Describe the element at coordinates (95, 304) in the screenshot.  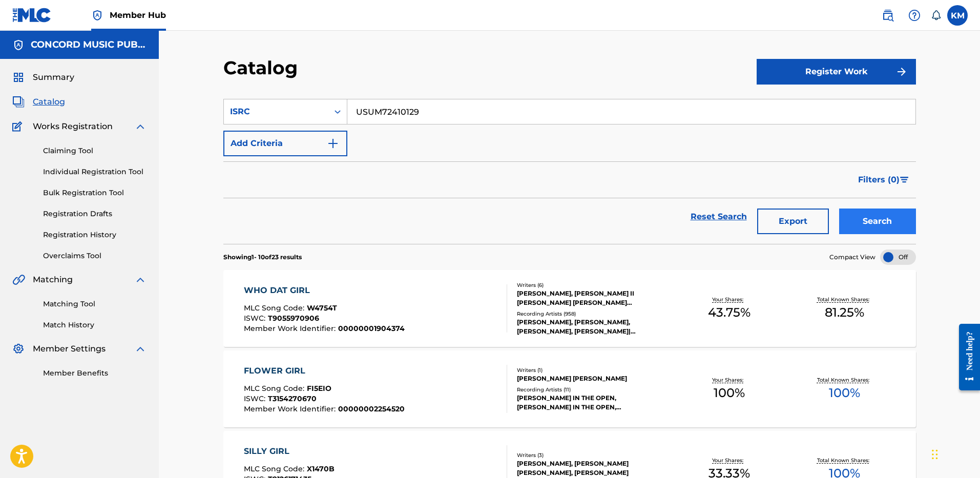
I see `a: Matching Tool` at that location.